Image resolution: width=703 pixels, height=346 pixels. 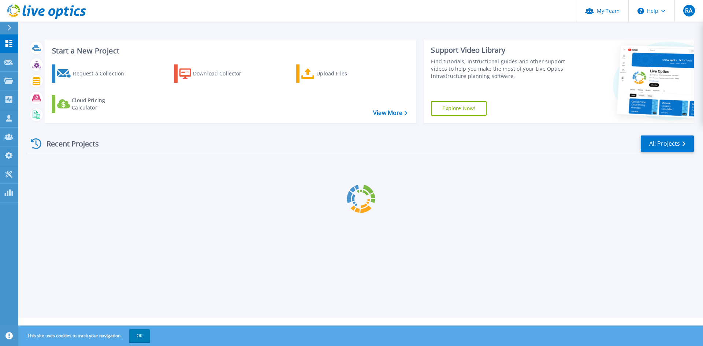 What do you see at coordinates (102, 74) in the screenshot?
I see `div: Request a Collection` at bounding box center [102, 74].